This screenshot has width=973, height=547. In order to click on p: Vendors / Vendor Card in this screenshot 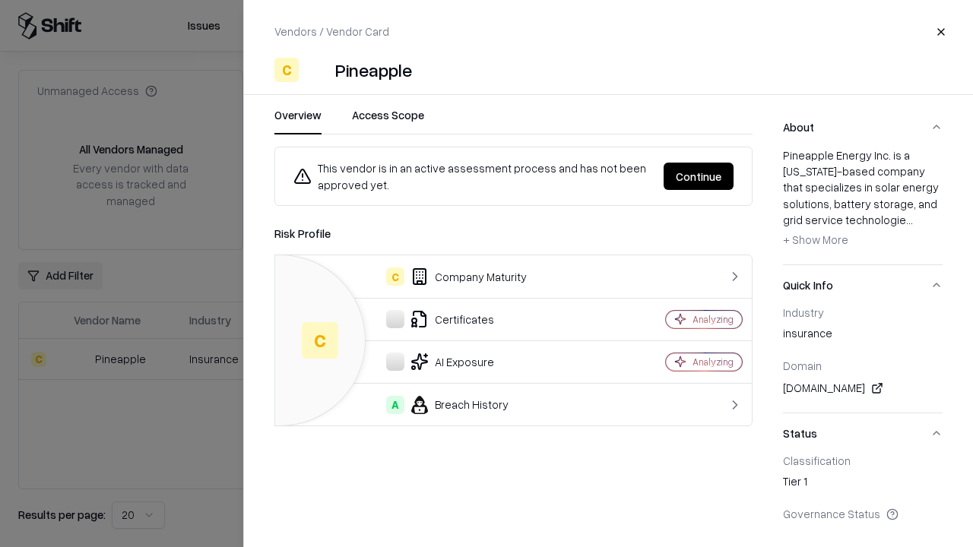, I will do `click(331, 31)`.